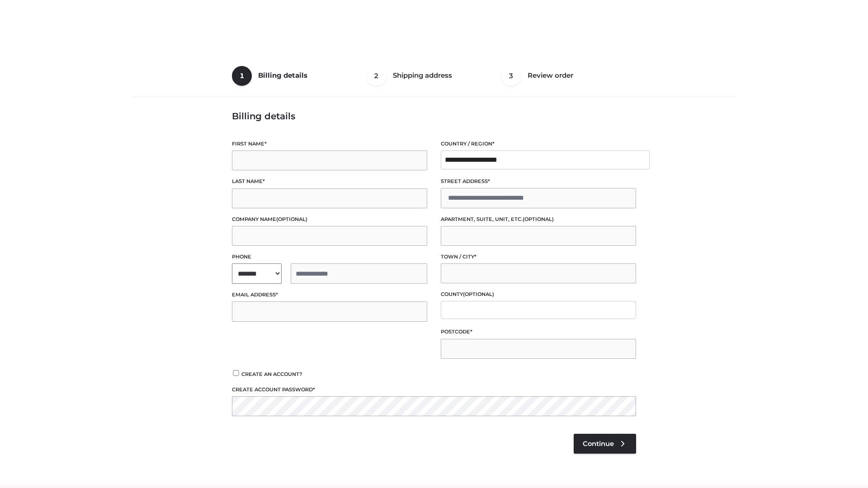 Image resolution: width=868 pixels, height=488 pixels. I want to click on label: Email address, so click(330, 295).